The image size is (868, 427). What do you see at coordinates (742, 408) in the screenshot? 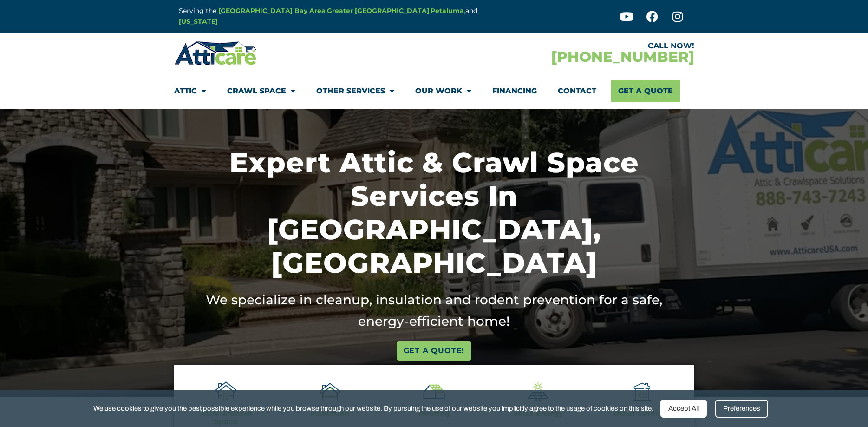
I see `div: Preferences` at bounding box center [742, 408].